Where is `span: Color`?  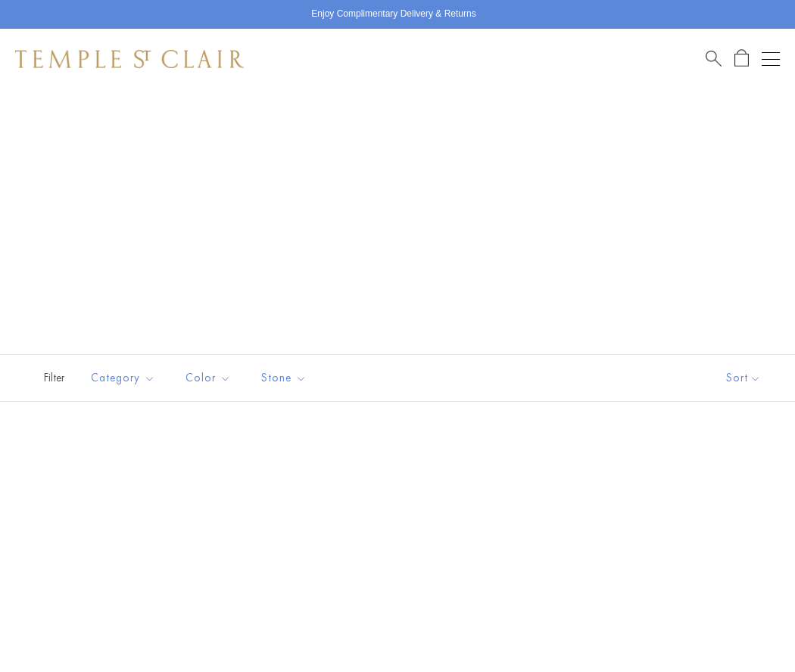
span: Color is located at coordinates (210, 377).